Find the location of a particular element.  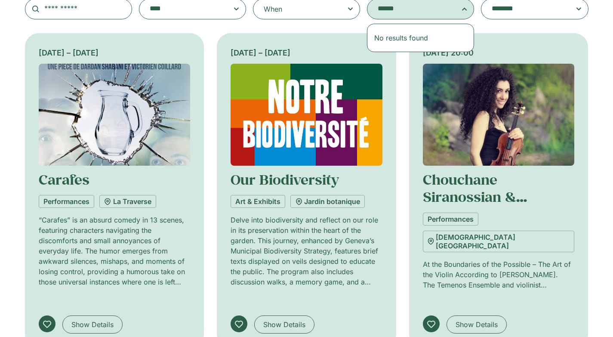

li: No results found is located at coordinates (421, 38).